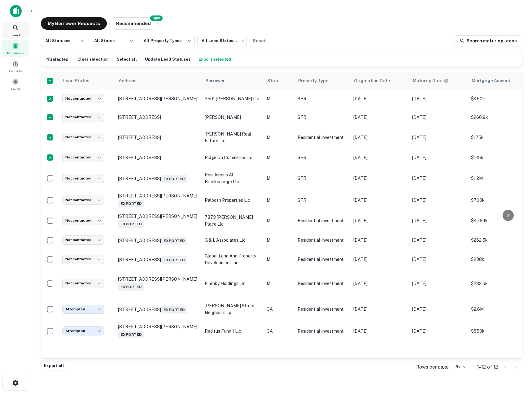 This screenshot has height=393, width=532. Describe the element at coordinates (279, 309) in the screenshot. I see `p: CA` at that location.